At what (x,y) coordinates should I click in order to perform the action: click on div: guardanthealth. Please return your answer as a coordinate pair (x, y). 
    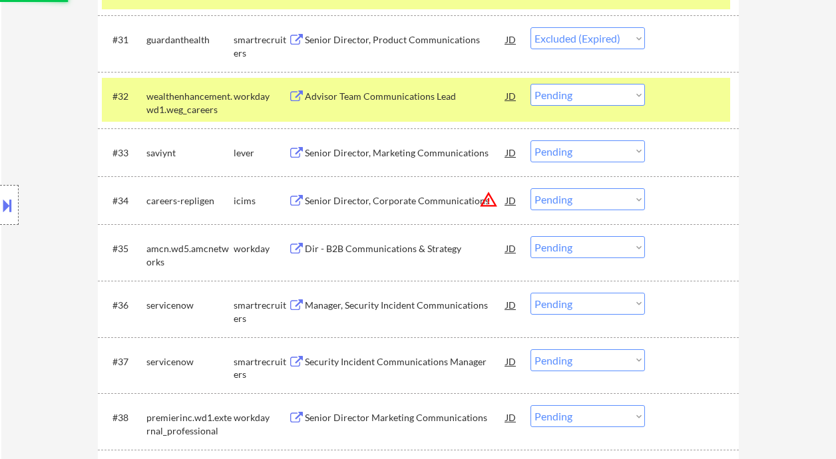
    Looking at the image, I should click on (190, 40).